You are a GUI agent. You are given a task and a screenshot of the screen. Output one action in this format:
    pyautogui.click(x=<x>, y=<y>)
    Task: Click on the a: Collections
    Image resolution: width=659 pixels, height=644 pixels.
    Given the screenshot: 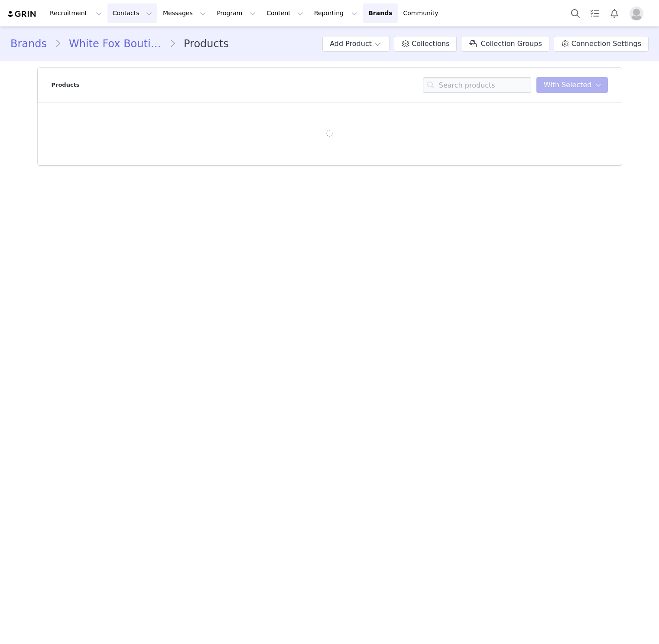 What is the action you would take?
    pyautogui.click(x=425, y=44)
    